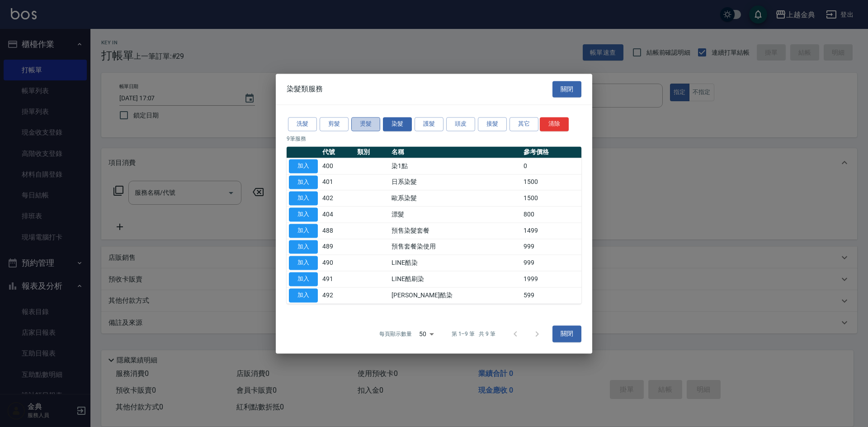 This screenshot has height=427, width=868. Describe the element at coordinates (455, 214) in the screenshot. I see `td: 漂髮` at that location.